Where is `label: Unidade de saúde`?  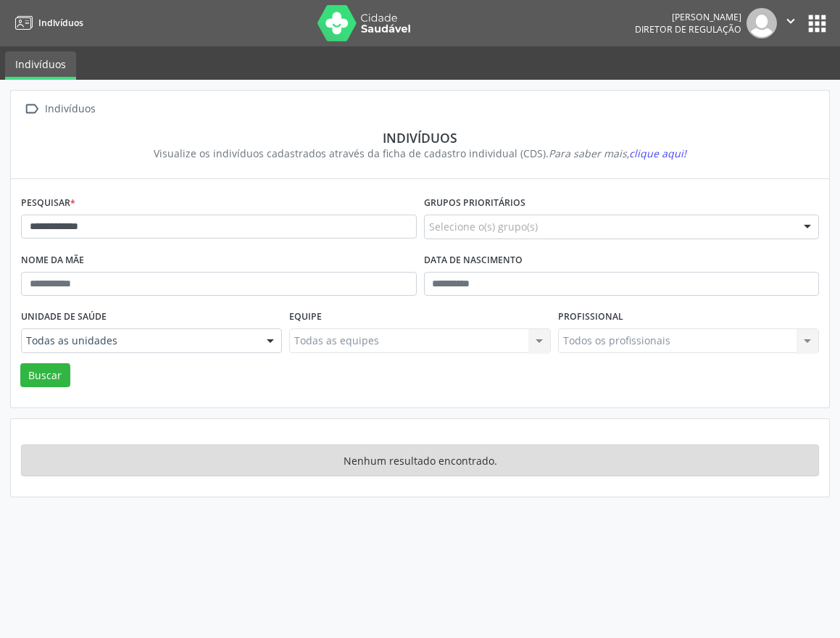 label: Unidade de saúde is located at coordinates (64, 317).